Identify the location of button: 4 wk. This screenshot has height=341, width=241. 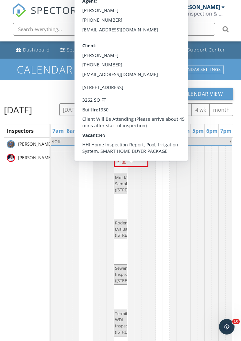
(201, 110).